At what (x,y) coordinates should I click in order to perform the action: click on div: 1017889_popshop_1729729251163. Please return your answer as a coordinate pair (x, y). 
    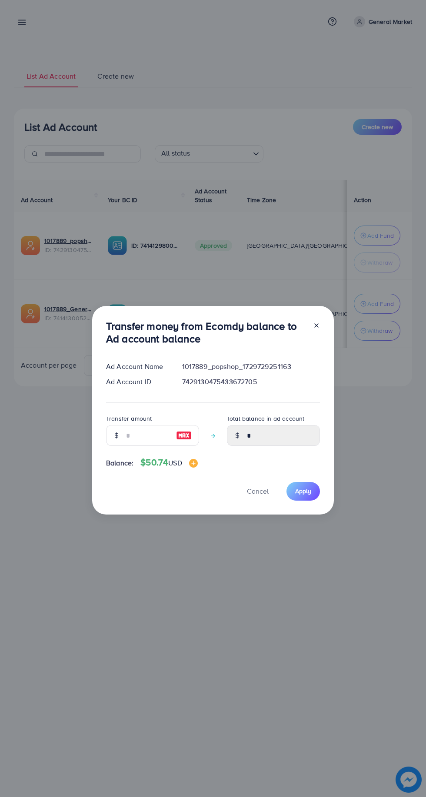
    Looking at the image, I should click on (251, 366).